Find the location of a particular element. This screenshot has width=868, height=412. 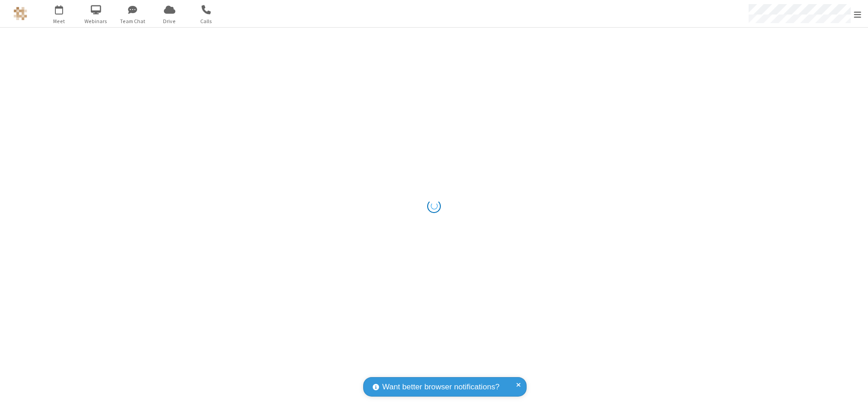

span: Drive is located at coordinates (169, 21).